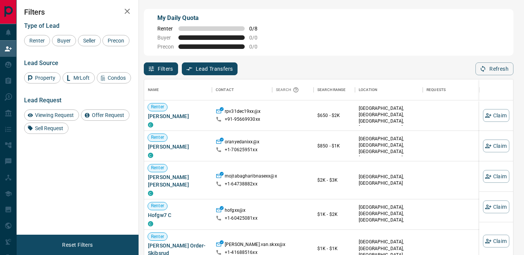 Image resolution: width=524 pixels, height=255 pixels. What do you see at coordinates (495, 69) in the screenshot?
I see `button: Refresh` at bounding box center [495, 69].